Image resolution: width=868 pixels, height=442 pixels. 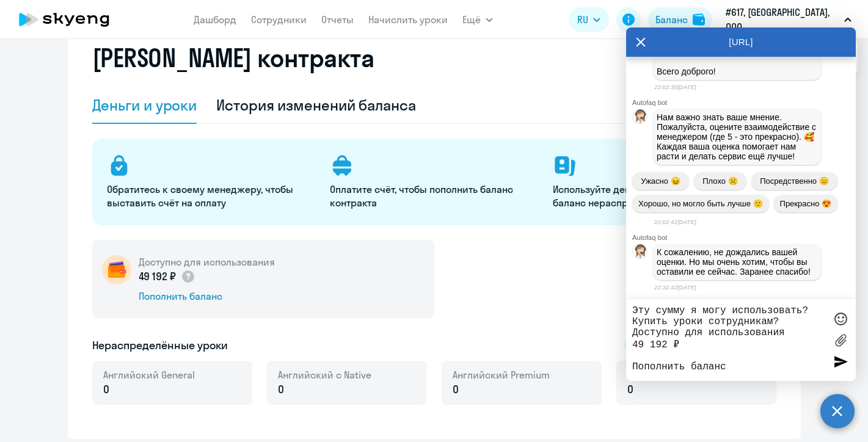 I want to click on a: Дашборд, so click(x=215, y=20).